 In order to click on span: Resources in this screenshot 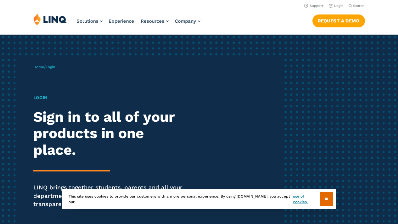, I will do `click(153, 21)`.